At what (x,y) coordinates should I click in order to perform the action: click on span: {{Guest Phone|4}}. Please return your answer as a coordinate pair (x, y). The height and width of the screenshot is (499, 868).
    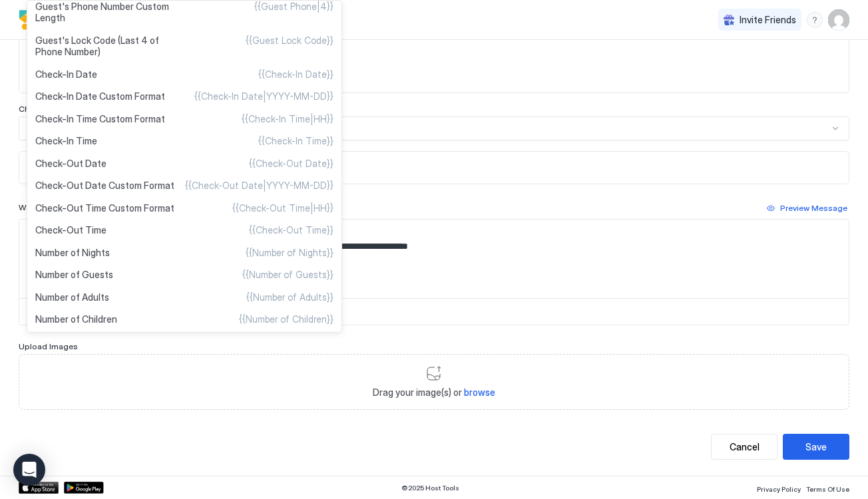
    Looking at the image, I should click on (293, 12).